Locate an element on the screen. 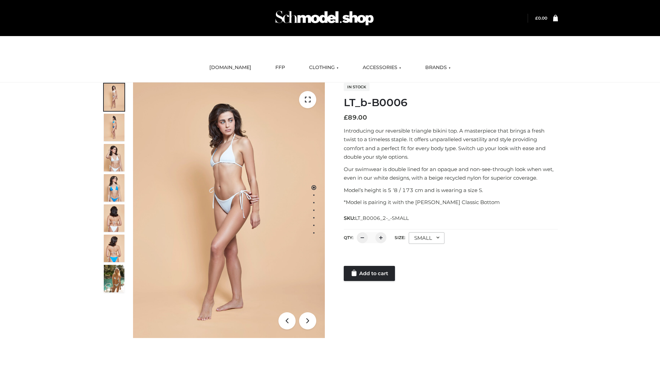 Image resolution: width=660 pixels, height=371 pixels. a: ACCESSORIES is located at coordinates (382, 68).